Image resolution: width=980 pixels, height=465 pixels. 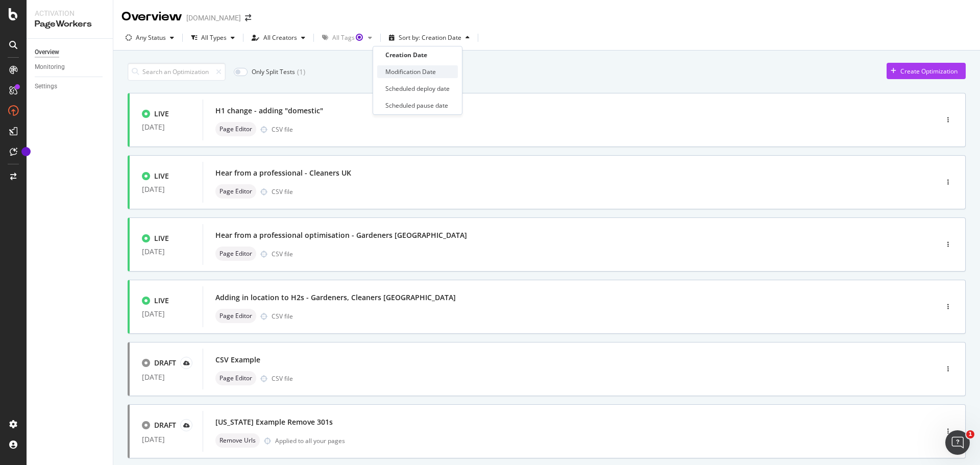 What do you see at coordinates (238, 441) in the screenshot?
I see `span: Remove Urls` at bounding box center [238, 441].